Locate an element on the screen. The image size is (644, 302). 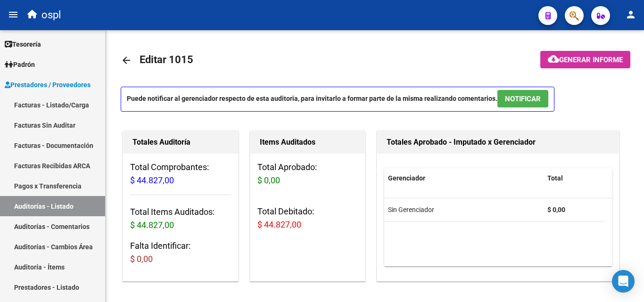
button: NOTIFICAR is located at coordinates (523, 98).